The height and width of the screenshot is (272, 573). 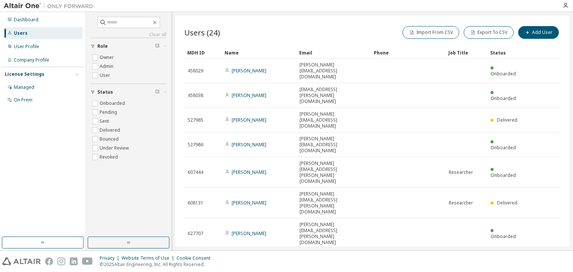 I want to click on span: 607444, so click(x=196, y=172).